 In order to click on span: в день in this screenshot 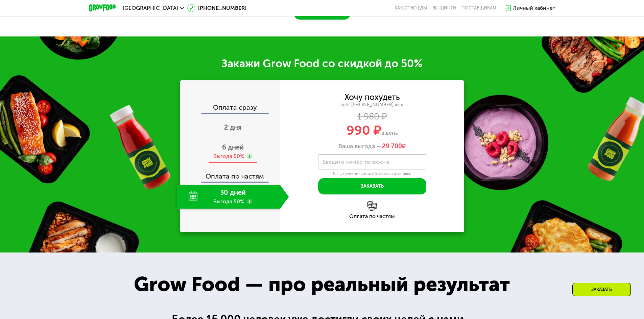, I will do `click(390, 132)`.